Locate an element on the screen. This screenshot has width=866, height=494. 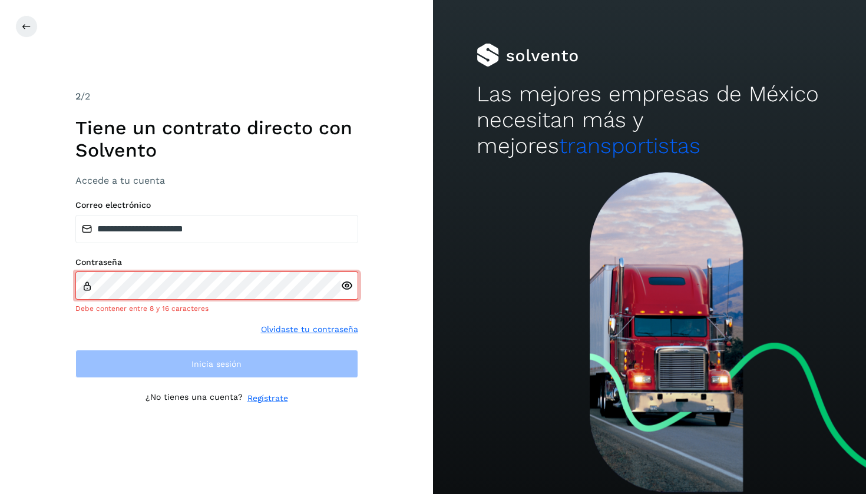
span: 2 is located at coordinates (78, 96).